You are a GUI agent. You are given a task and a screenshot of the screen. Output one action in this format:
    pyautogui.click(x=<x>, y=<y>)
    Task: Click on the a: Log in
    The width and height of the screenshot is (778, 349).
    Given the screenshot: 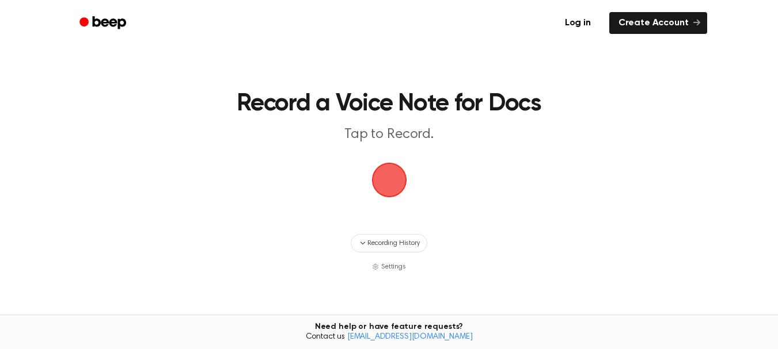 What is the action you would take?
    pyautogui.click(x=577, y=23)
    